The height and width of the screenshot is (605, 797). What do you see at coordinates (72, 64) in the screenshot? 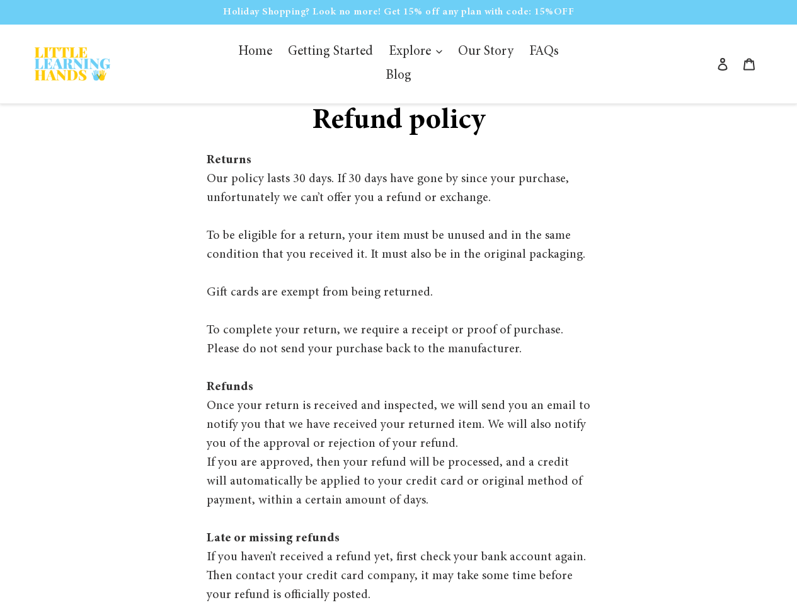
I see `img: Little Learning Hands` at bounding box center [72, 64].